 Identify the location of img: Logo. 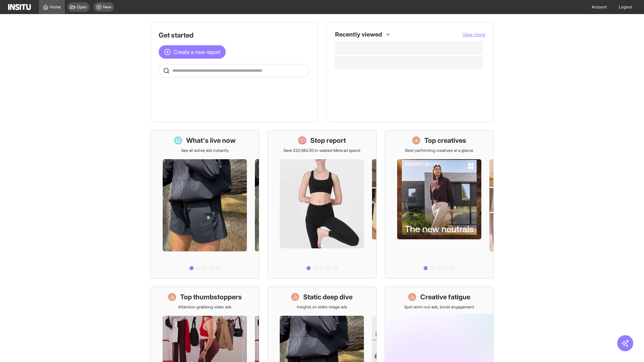
(20, 7).